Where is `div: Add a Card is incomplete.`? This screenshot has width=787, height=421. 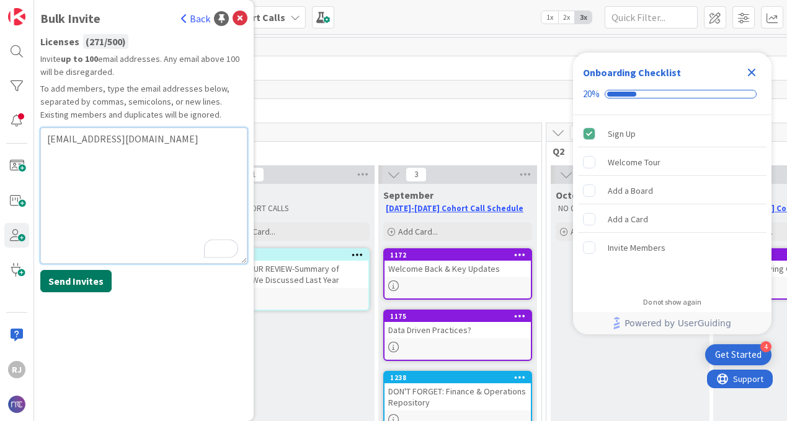
div: Add a Card is incomplete. is located at coordinates (672, 219).